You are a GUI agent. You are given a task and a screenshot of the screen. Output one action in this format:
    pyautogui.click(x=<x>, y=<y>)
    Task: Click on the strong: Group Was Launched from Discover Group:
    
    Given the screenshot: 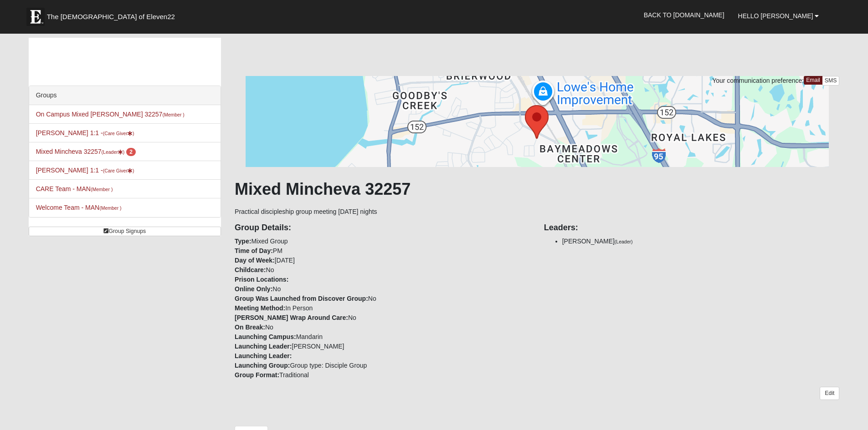 What is the action you would take?
    pyautogui.click(x=301, y=299)
    